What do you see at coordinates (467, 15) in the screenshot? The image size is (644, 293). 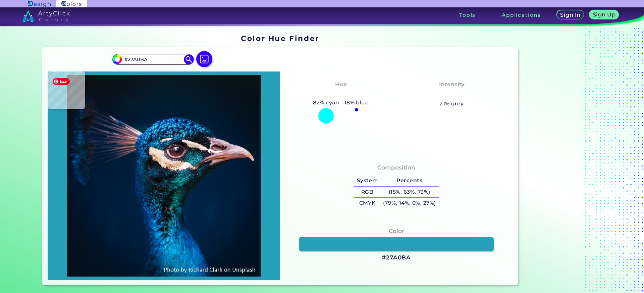 I see `h3: Tools` at bounding box center [467, 15].